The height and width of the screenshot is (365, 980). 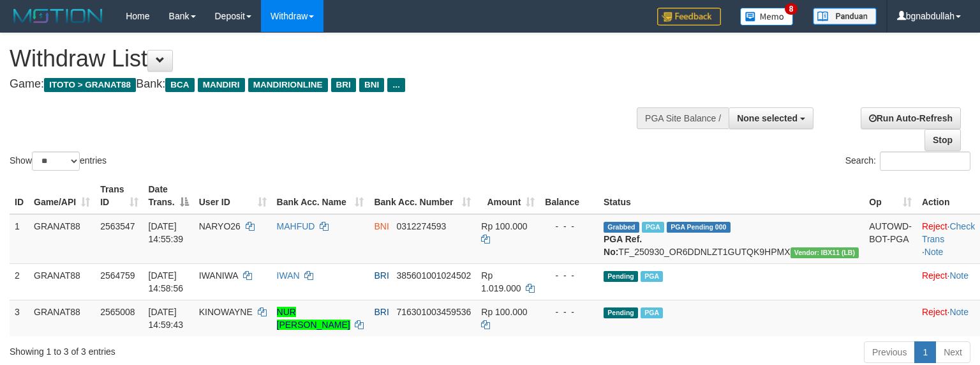 I want to click on span: PGA Pending, so click(x=699, y=227).